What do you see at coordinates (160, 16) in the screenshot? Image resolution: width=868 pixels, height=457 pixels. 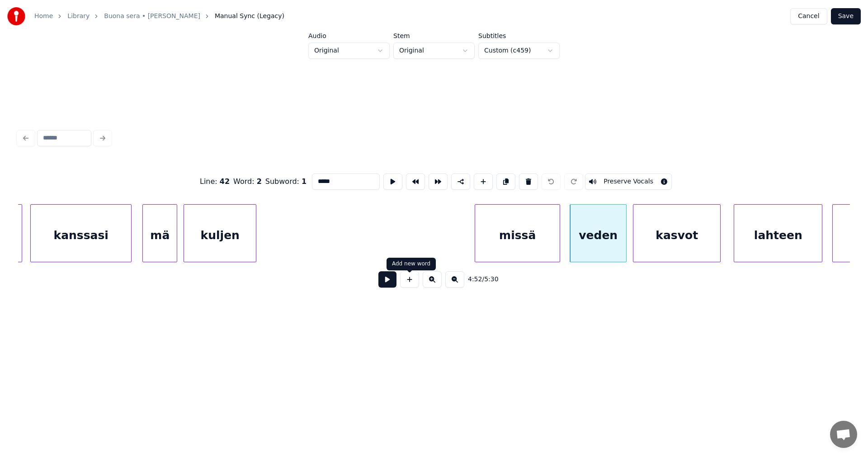 I see `nav: breadcrumb` at bounding box center [160, 16].